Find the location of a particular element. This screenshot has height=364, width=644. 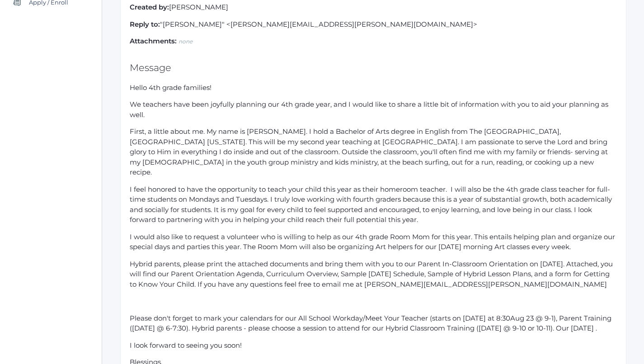

p: We teachers have been joyfully planning our 4th grade year, and I would like to share a little bi... is located at coordinates (373, 110).